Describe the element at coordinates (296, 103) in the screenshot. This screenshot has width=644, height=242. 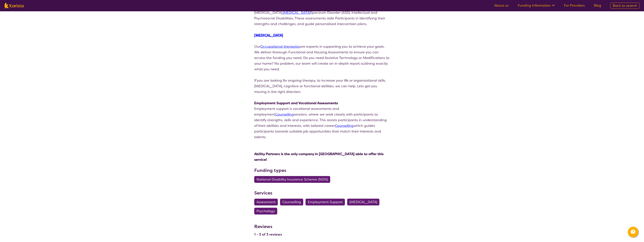
I see `strong: Employment Support and Vocational Assessments` at that location.